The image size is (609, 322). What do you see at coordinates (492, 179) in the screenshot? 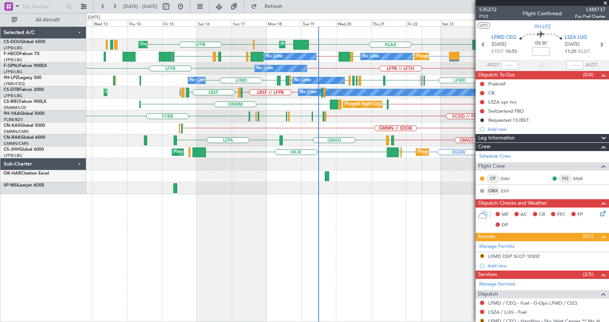
I see `div: CP` at bounding box center [492, 179].